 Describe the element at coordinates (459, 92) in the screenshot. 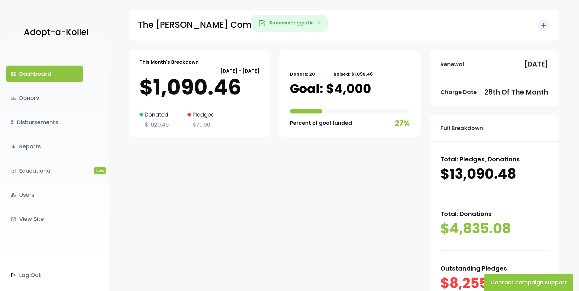

I see `p: Charge Date` at that location.